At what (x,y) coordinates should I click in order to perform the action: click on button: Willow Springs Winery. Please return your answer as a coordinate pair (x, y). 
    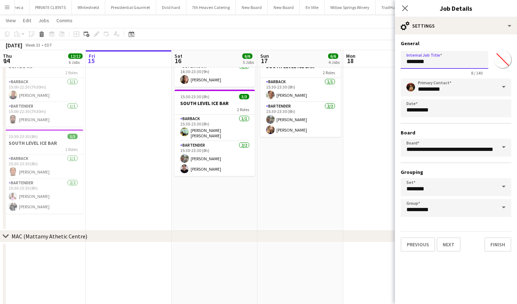
    Looking at the image, I should click on (350, 7).